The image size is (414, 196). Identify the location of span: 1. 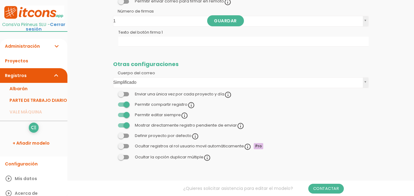
(237, 21).